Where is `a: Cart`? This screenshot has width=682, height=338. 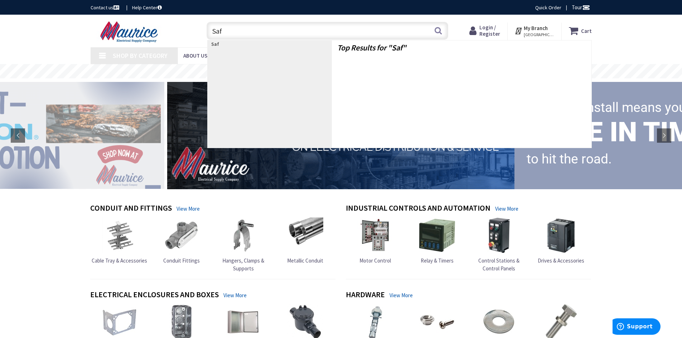 a: Cart is located at coordinates (580, 31).